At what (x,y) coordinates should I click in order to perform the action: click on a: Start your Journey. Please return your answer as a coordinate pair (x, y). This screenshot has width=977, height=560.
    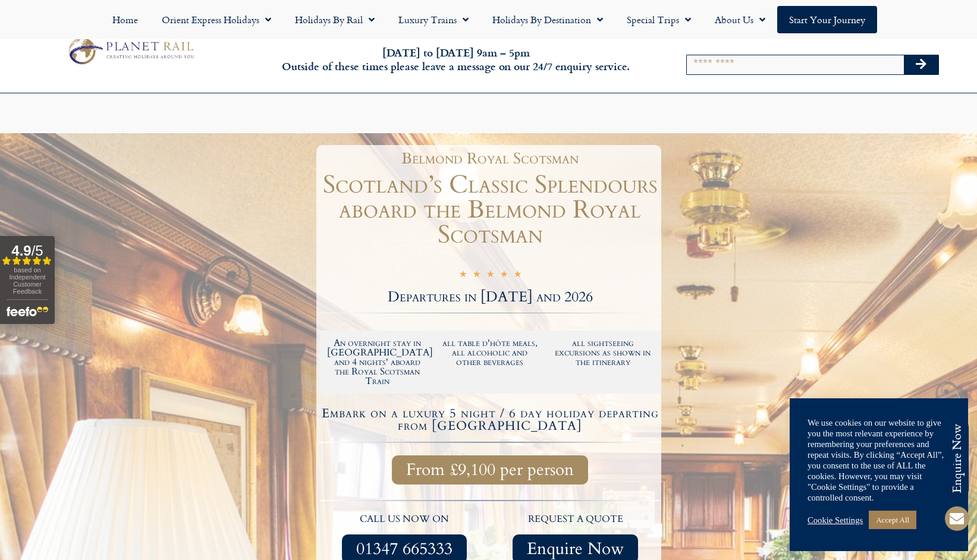
    Looking at the image, I should click on (827, 20).